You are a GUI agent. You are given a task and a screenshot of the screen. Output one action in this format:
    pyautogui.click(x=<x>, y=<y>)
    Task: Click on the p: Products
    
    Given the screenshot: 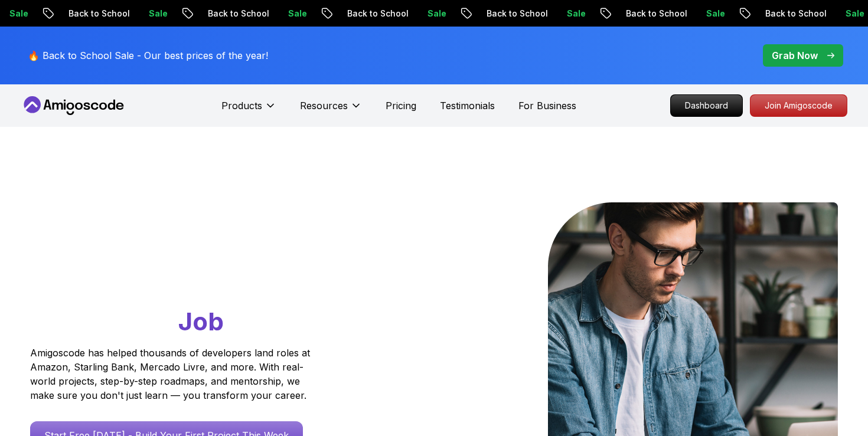 What is the action you would take?
    pyautogui.click(x=241, y=106)
    